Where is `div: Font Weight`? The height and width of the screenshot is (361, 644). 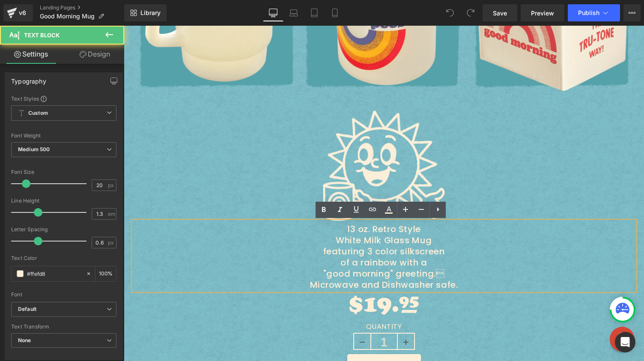
div: Font Weight is located at coordinates (64, 135).